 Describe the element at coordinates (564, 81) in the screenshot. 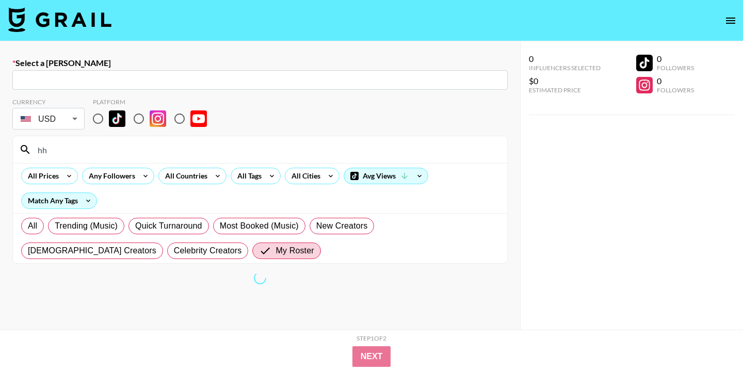

I see `div: $0` at that location.